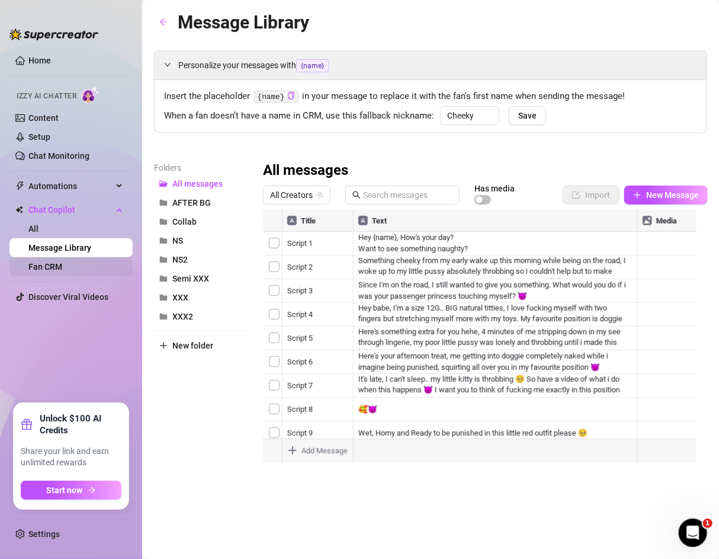  What do you see at coordinates (44, 534) in the screenshot?
I see `a: Settings` at bounding box center [44, 534].